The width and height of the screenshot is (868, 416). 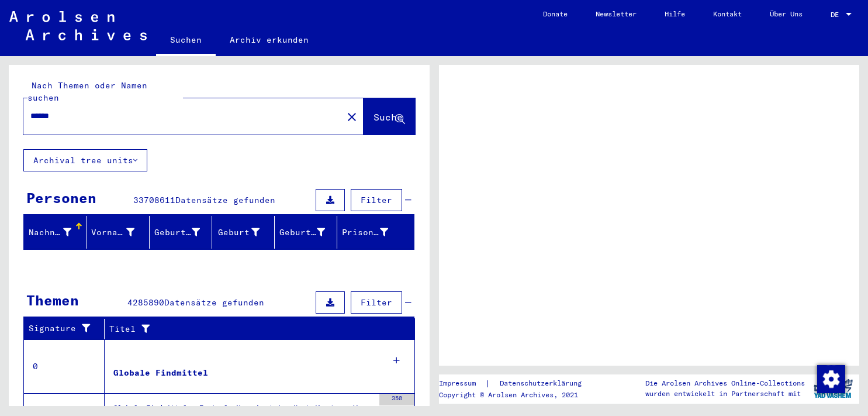 I want to click on mat-header-cell: Geburtsname, so click(x=181, y=232).